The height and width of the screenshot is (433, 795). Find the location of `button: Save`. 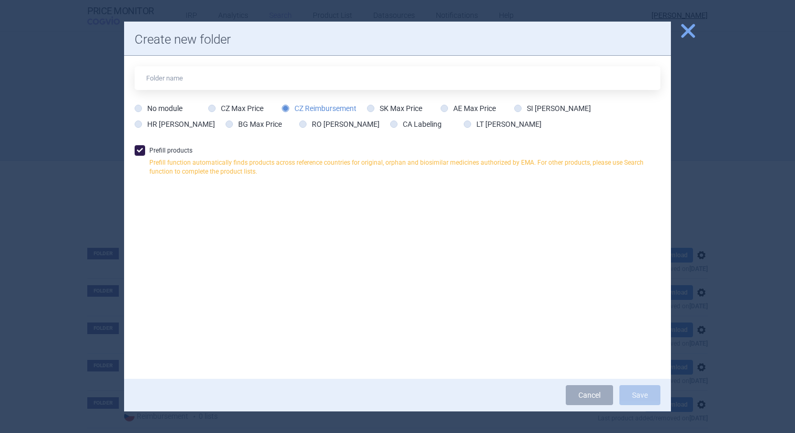

button: Save is located at coordinates (640, 395).